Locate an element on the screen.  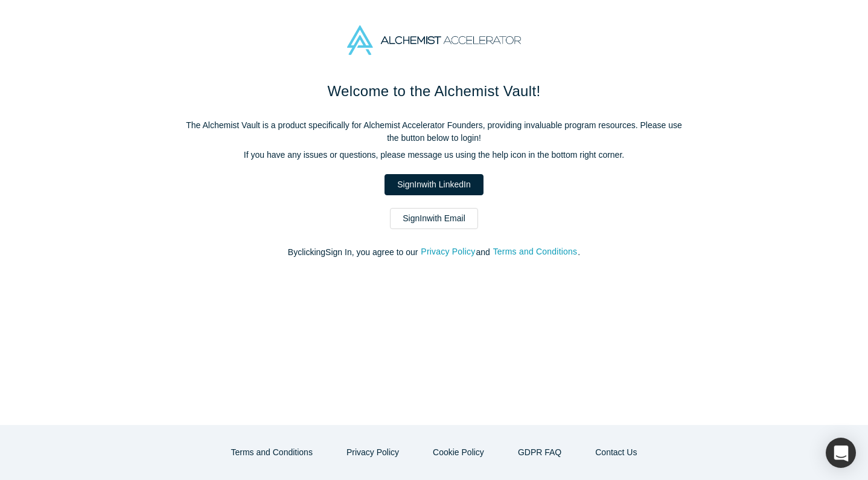
img: Alchemist Accelerator Logo is located at coordinates (434, 40).